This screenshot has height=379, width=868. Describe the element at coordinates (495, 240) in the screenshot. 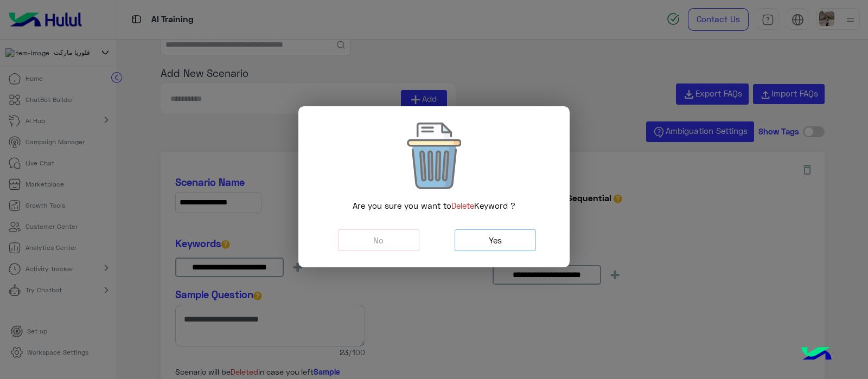

I see `span: Yes` at that location.